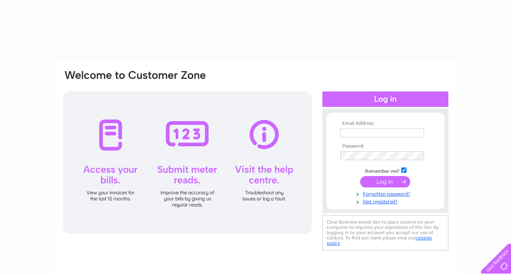 This screenshot has width=511, height=274. Describe the element at coordinates (386, 193) in the screenshot. I see `a: Forgotten password?` at that location.